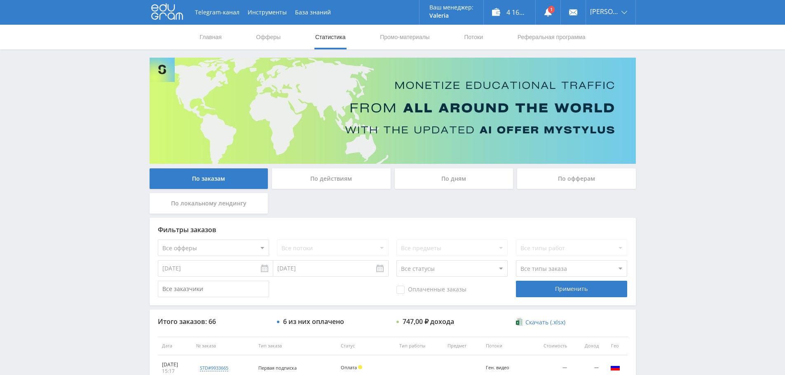 This screenshot has width=785, height=375. I want to click on a: Скачать (.xlsx), so click(540, 322).